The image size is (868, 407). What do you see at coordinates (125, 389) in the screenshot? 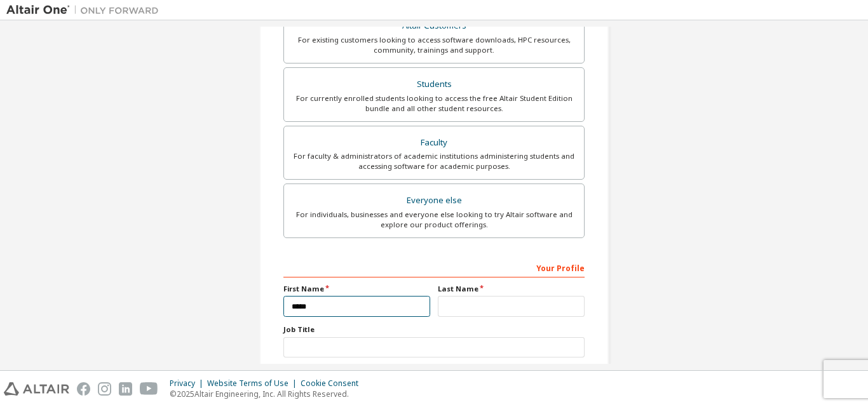
I see `img: linkedin.svg` at bounding box center [125, 389].